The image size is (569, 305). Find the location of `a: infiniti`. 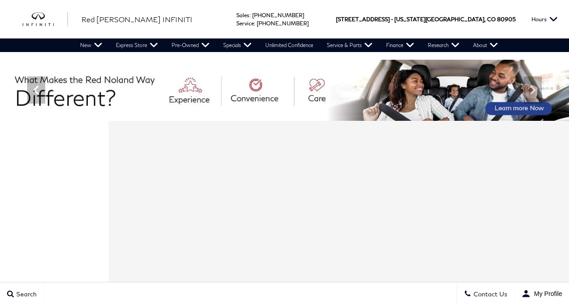

a: infiniti is located at coordinates (45, 19).